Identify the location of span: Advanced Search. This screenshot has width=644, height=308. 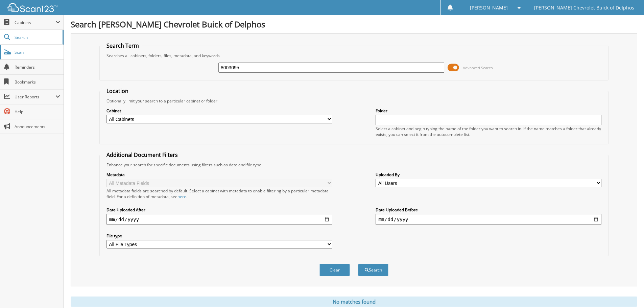
(478, 67).